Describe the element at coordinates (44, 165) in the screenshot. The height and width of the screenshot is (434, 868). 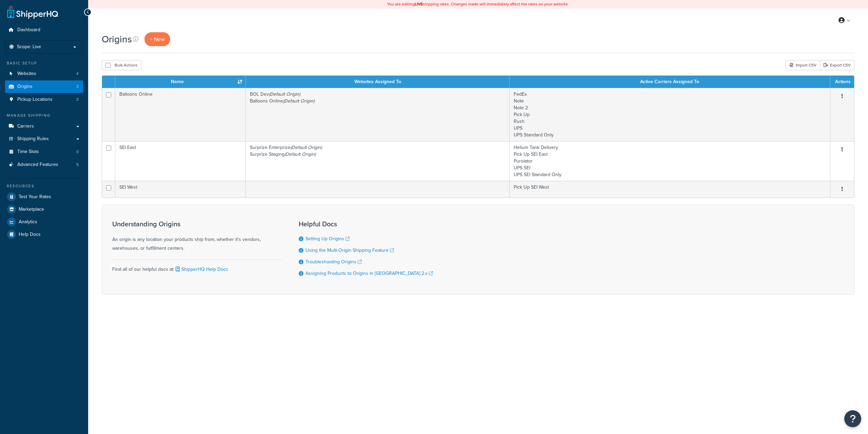
I see `a: Advanced Features 5` at that location.